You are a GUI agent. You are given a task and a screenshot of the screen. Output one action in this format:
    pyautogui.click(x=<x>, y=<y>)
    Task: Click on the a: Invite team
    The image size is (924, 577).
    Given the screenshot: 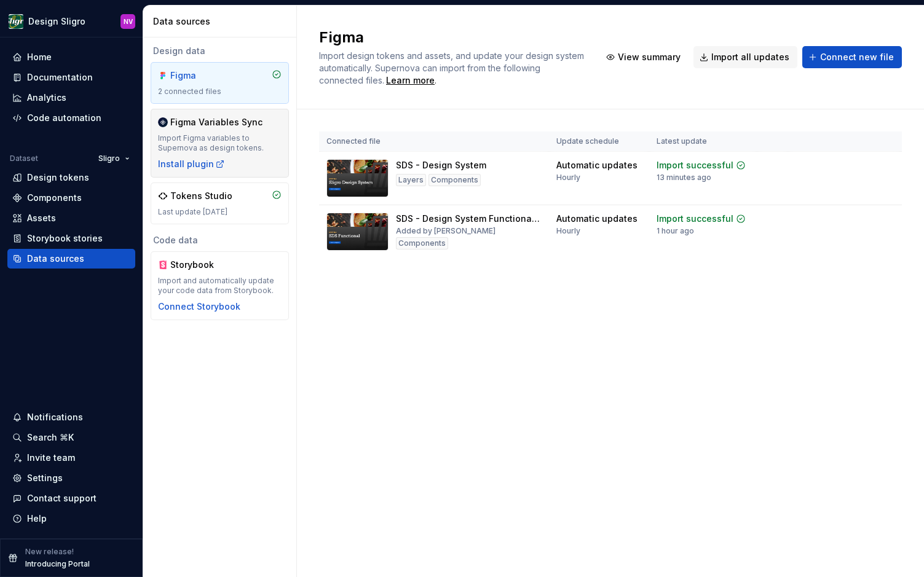 What is the action you would take?
    pyautogui.click(x=71, y=458)
    